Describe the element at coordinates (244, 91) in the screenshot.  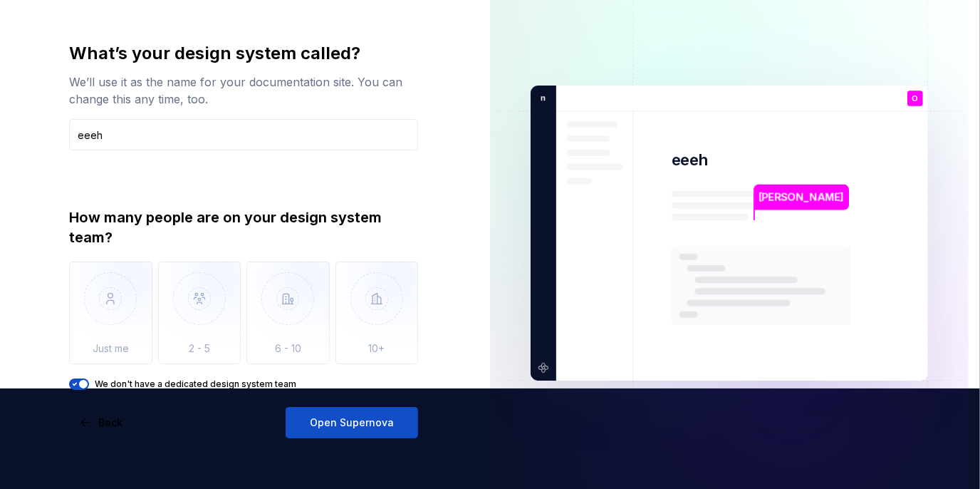
I see `div: We’ll use it as the name for your documentation site. You can change this any time, too.` at that location.